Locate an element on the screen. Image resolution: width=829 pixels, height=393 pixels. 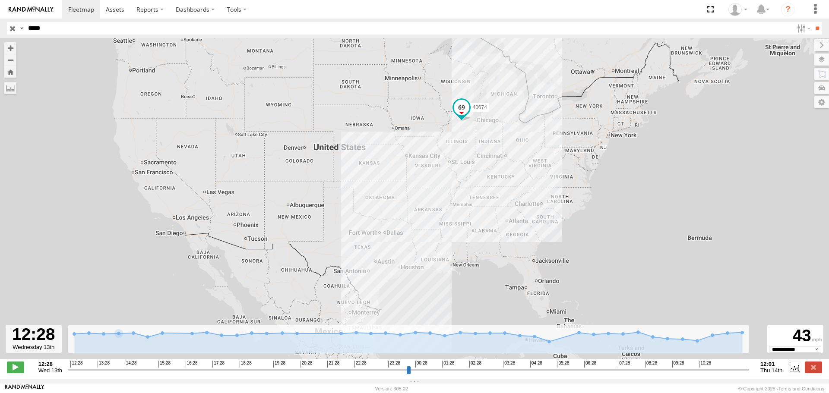
div: 43 is located at coordinates (795, 336).